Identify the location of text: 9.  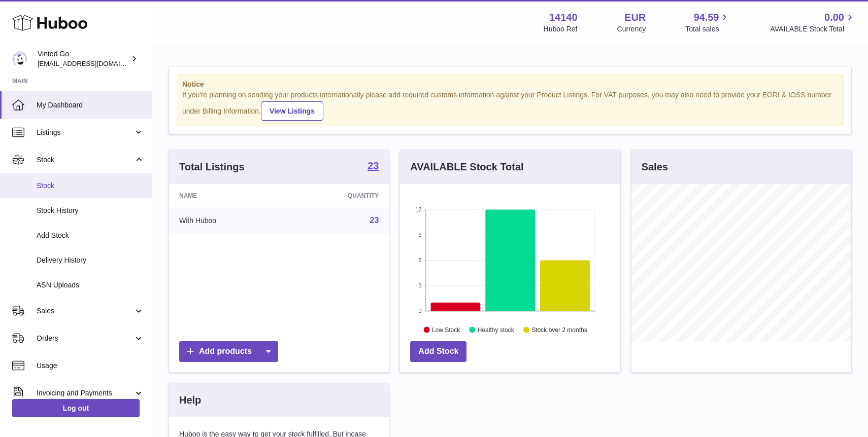
(420, 235).